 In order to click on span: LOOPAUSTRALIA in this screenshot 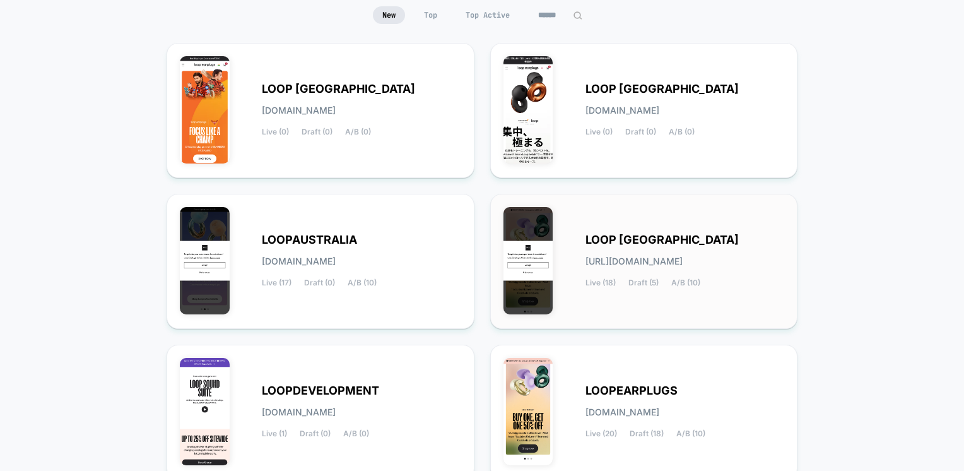, I will do `click(309, 240)`.